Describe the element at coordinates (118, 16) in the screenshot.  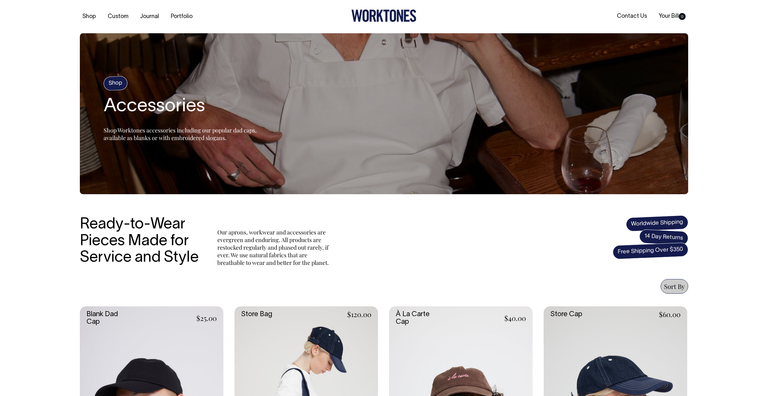
I see `a: Custom` at that location.